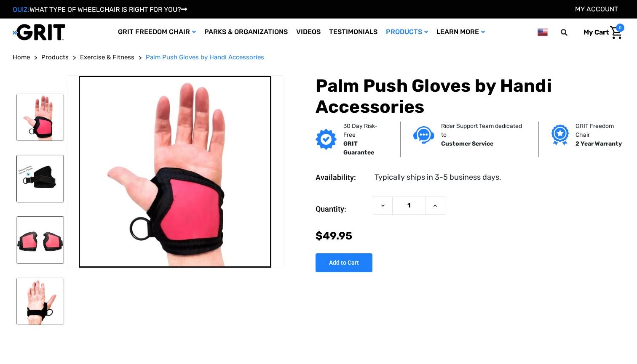 Image resolution: width=637 pixels, height=364 pixels. Describe the element at coordinates (205, 57) in the screenshot. I see `a: Palm Push Gloves by Handi Accessories` at that location.